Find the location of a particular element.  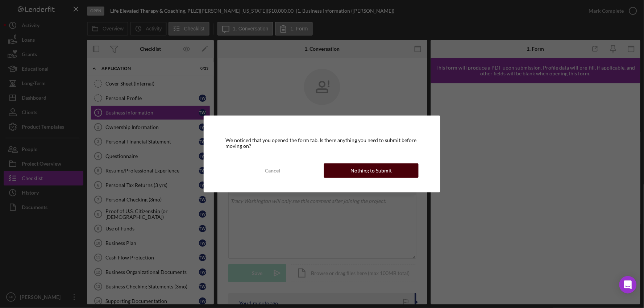

div: We noticed that you opened the form tab. Is there anything you need to submit before moving on? is located at coordinates (322, 143).